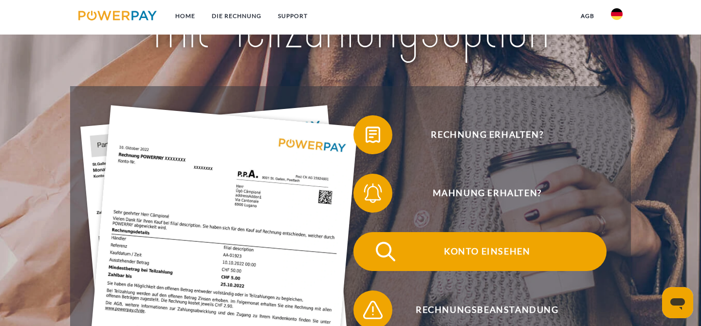 The width and height of the screenshot is (701, 326). Describe the element at coordinates (480, 193) in the screenshot. I see `button: Mahnung erhalten?` at that location.